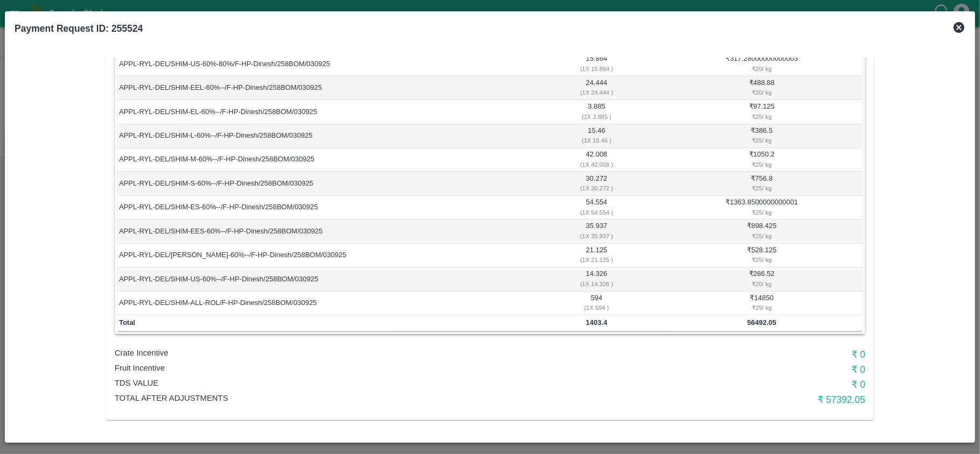 Image resolution: width=980 pixels, height=454 pixels. What do you see at coordinates (596, 188) in the screenshot?
I see `div: ( 1 X 30.272 )` at bounding box center [596, 188].